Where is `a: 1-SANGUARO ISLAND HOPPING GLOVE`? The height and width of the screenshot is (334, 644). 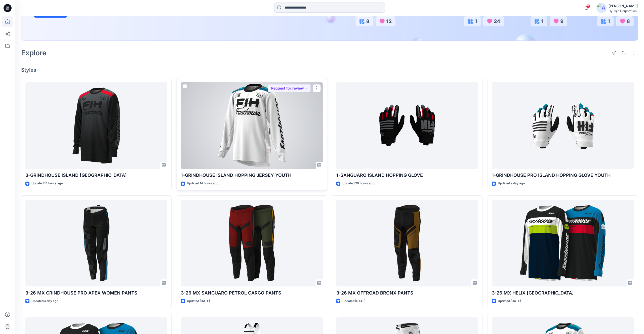 a: 1-SANGUARO ISLAND HOPPING GLOVE is located at coordinates (407, 126).